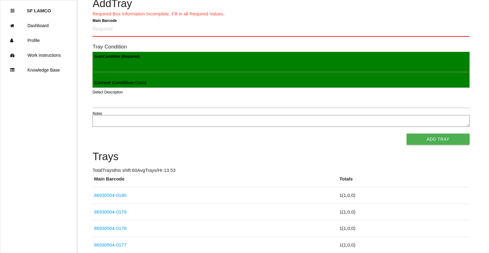 Image resolution: width=489 pixels, height=253 pixels. What do you see at coordinates (120, 82) in the screenshot?
I see `span: : Good` at bounding box center [120, 82].